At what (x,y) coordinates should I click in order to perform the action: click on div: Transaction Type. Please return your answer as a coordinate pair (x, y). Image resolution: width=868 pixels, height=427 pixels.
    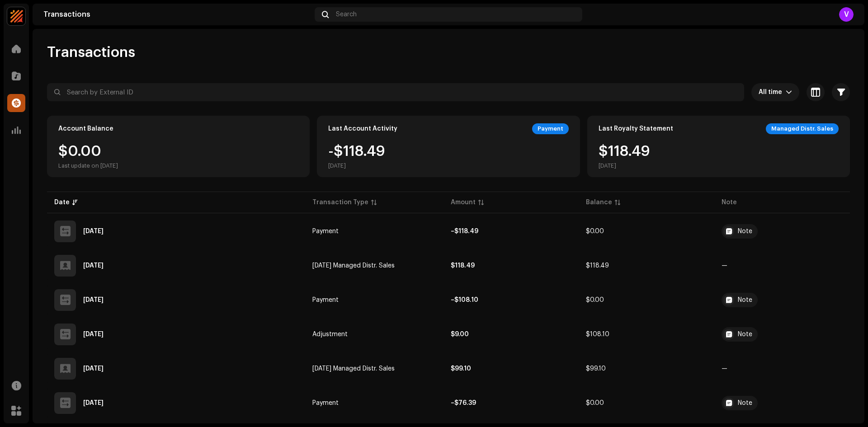
    Looking at the image, I should click on (341, 203).